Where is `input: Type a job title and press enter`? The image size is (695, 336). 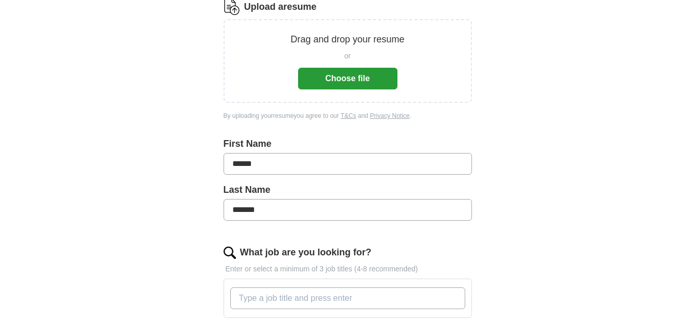
input: Type a job title and press enter is located at coordinates (348, 298).